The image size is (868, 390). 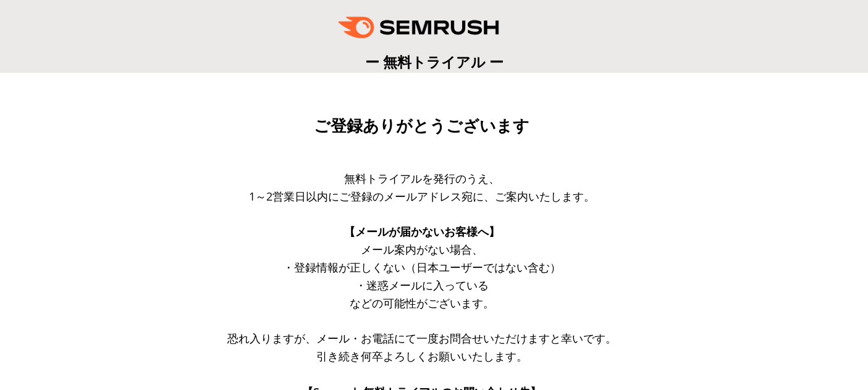 I want to click on span: ー 無料トライアル ー, so click(x=434, y=62).